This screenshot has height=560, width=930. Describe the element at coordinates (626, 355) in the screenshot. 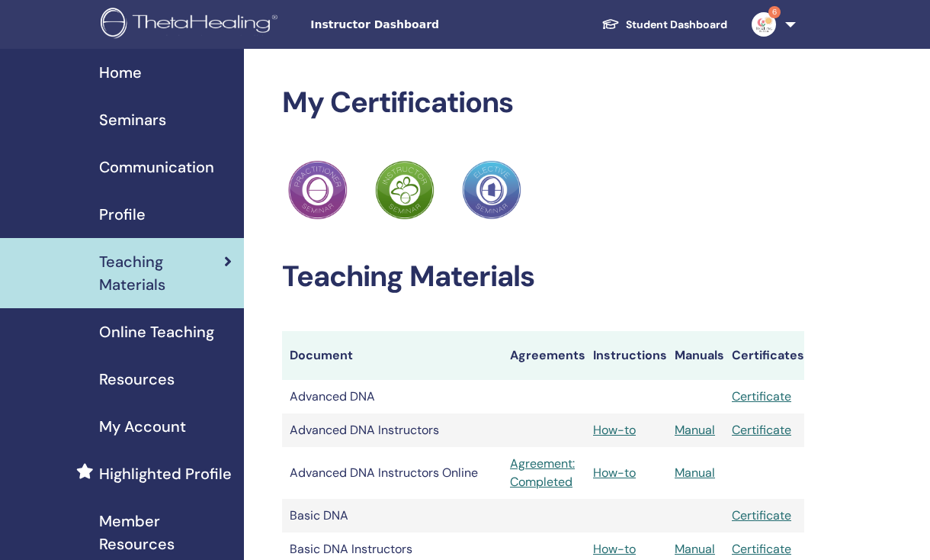

I see `th: Instructions` at that location.